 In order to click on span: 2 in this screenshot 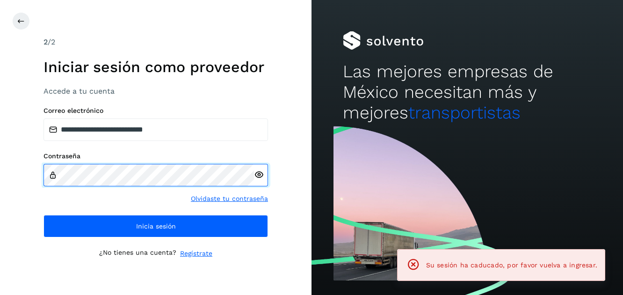, I will do `click(45, 42)`.